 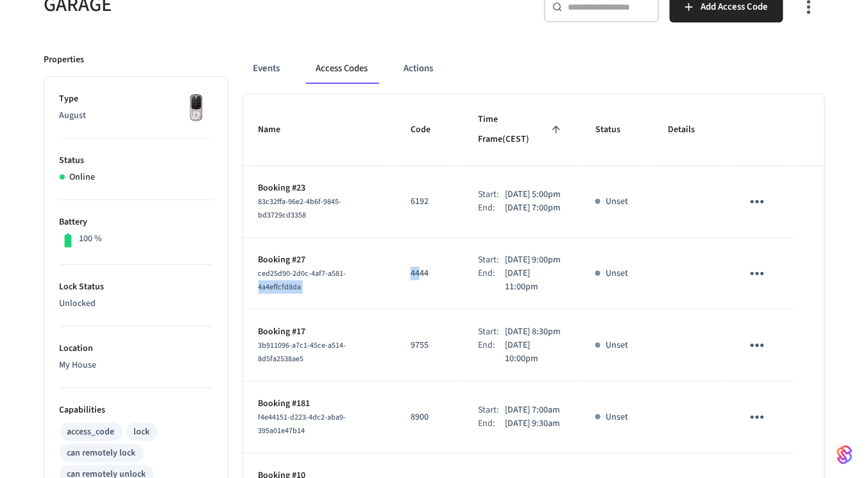 I want to click on div: lock, so click(x=142, y=432).